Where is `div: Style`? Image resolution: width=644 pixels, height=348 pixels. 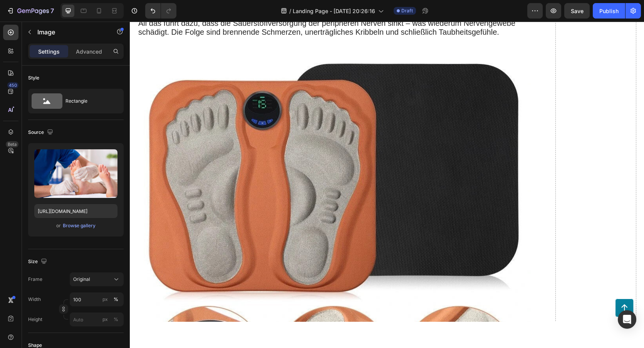
div: Style is located at coordinates (33, 78).